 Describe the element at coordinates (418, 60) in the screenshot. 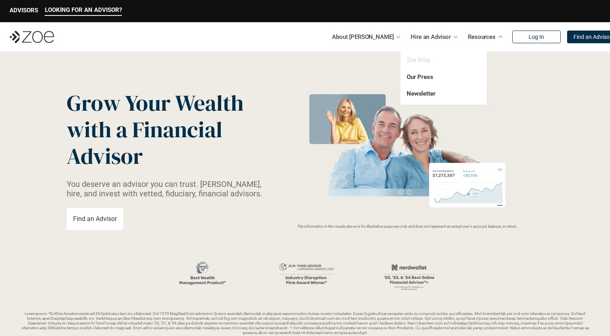

I see `a: Zoe Blog` at that location.